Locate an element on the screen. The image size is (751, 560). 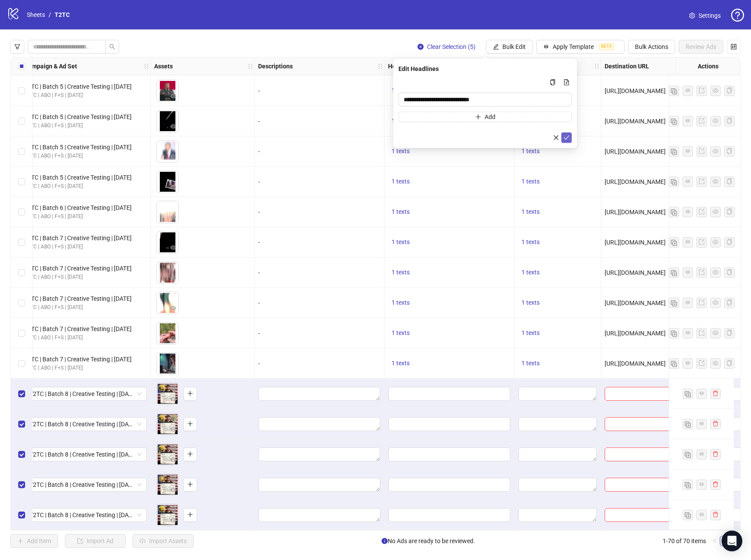
a: T2TC is located at coordinates (62, 15).